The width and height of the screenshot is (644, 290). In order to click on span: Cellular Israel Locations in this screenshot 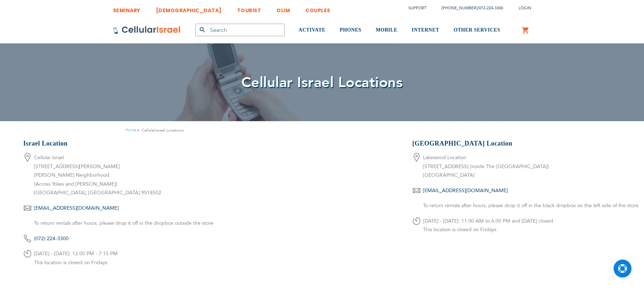, I will do `click(322, 83)`.